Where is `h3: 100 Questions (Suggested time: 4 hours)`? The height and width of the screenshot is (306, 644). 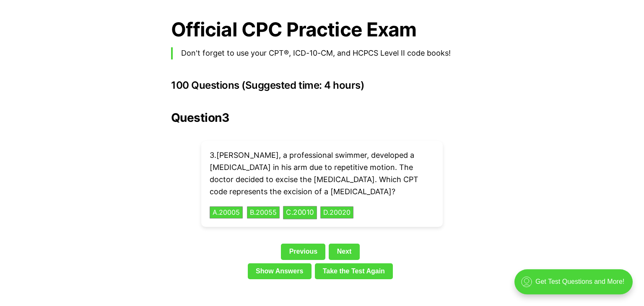 h3: 100 Questions (Suggested time: 4 hours) is located at coordinates (322, 85).